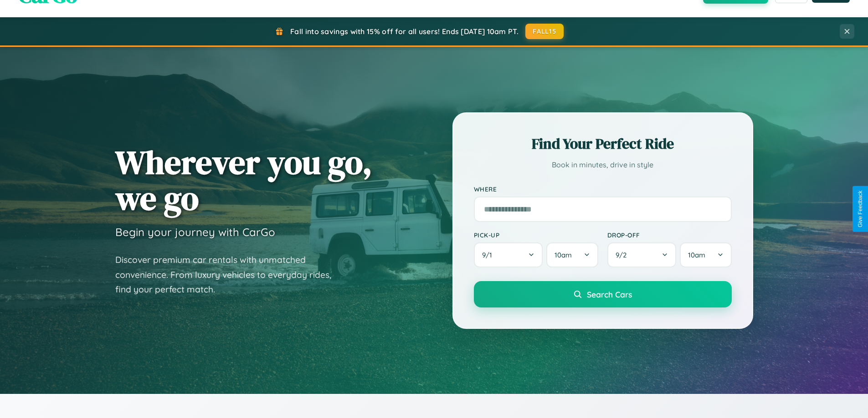  Describe the element at coordinates (642, 255) in the screenshot. I see `button: 9/2` at that location.